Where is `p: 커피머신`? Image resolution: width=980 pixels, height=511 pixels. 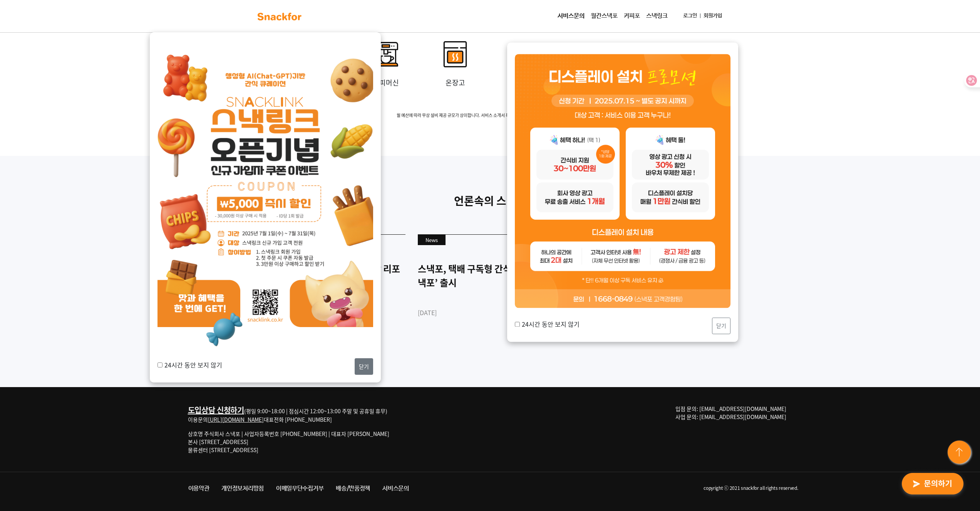
p: 커피머신 is located at coordinates (386, 82).